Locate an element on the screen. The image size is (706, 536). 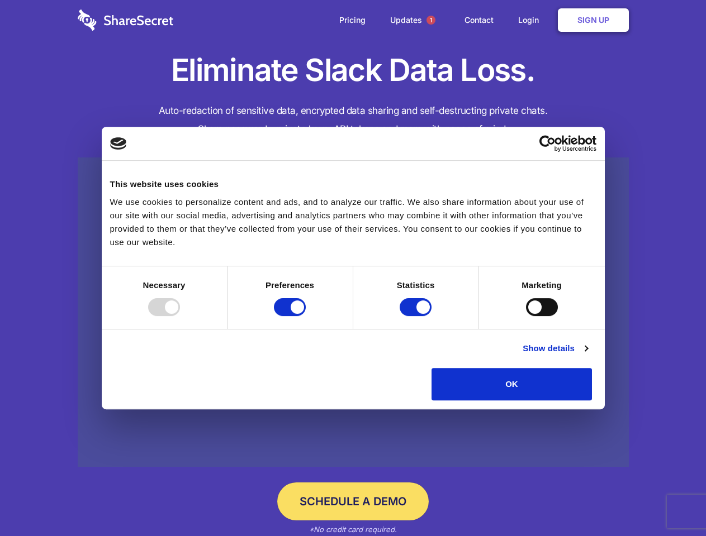
strong: Preferences is located at coordinates (289, 285).